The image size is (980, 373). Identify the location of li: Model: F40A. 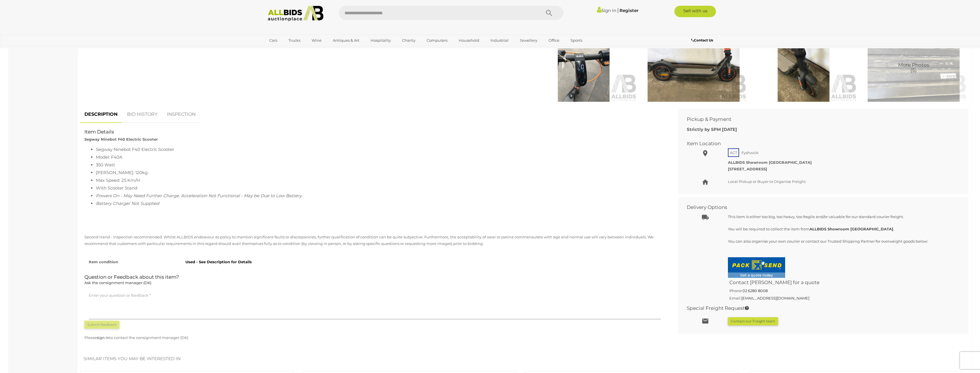
(380, 157).